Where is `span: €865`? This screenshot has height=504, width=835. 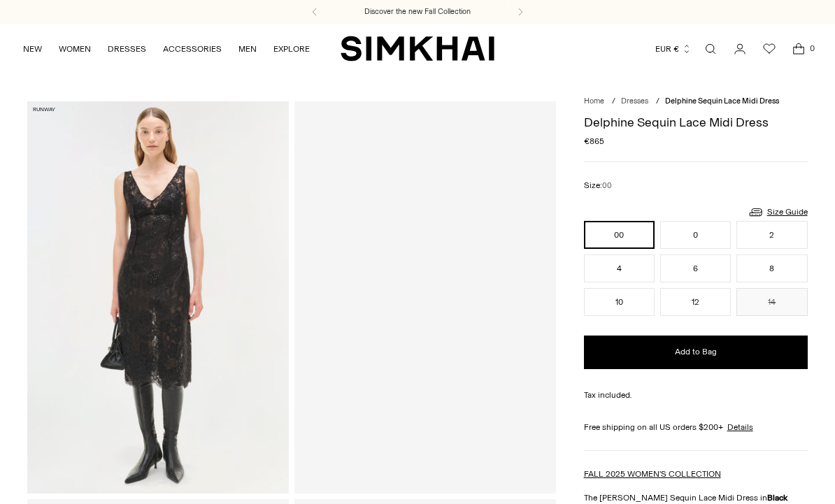
span: €865 is located at coordinates (594, 141).